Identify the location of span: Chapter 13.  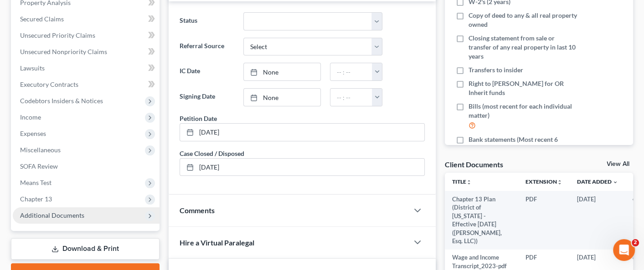
(36, 199).